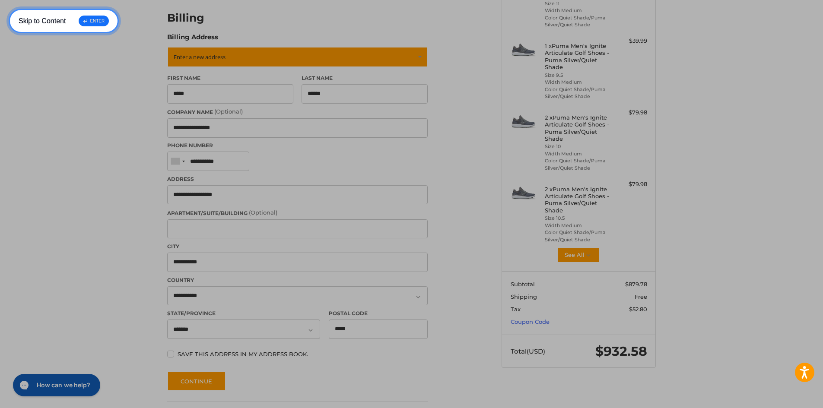 The image size is (823, 408). I want to click on span: $879.78, so click(636, 284).